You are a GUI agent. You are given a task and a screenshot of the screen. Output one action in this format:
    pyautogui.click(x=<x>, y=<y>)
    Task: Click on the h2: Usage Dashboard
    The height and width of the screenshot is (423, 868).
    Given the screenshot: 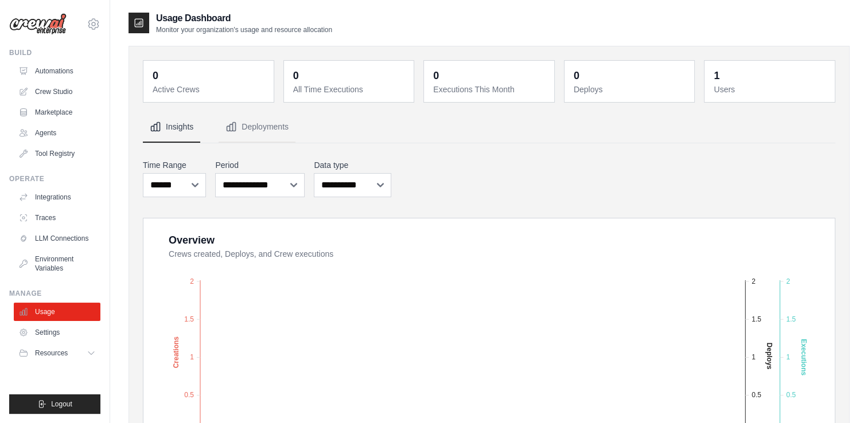 What is the action you would take?
    pyautogui.click(x=244, y=18)
    